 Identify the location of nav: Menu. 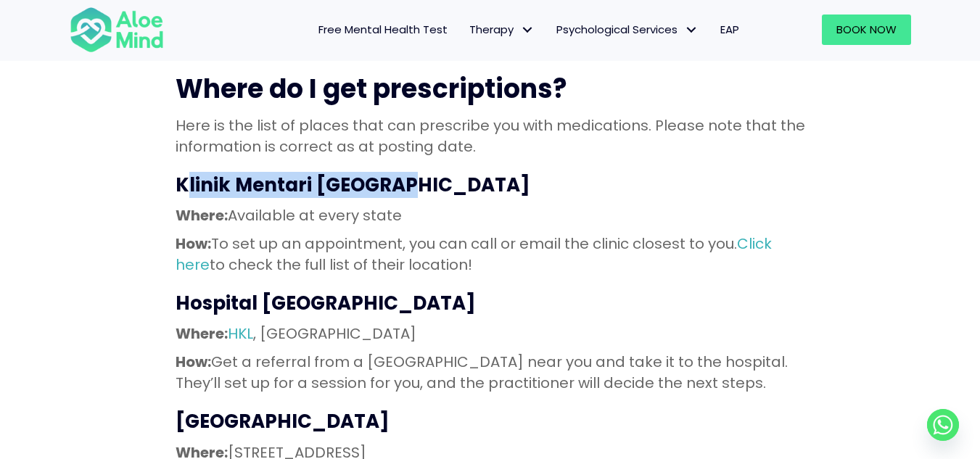
(466, 30).